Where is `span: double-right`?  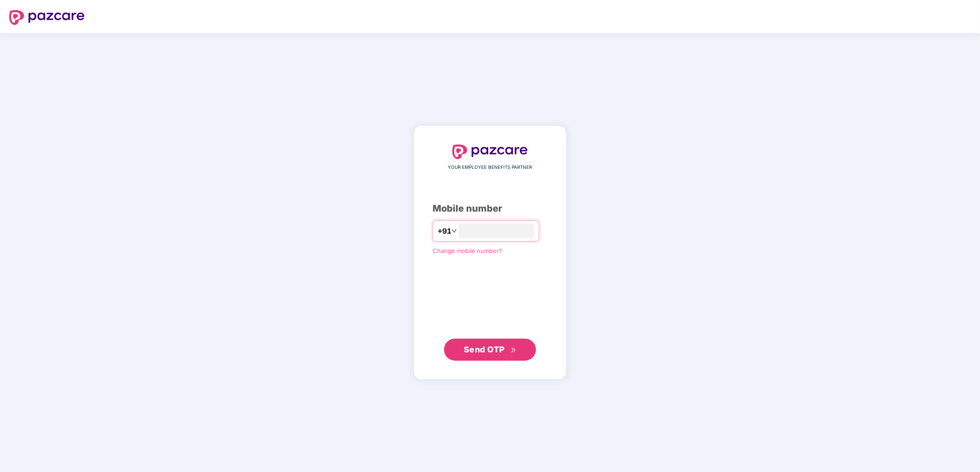 span: double-right is located at coordinates (513, 350).